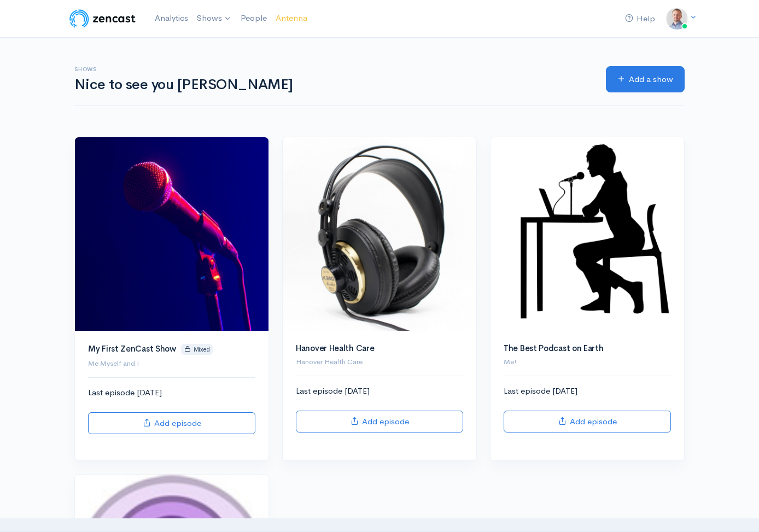 The height and width of the screenshot is (532, 759). Describe the element at coordinates (587, 234) in the screenshot. I see `img: The Best Podcast on Earth` at that location.